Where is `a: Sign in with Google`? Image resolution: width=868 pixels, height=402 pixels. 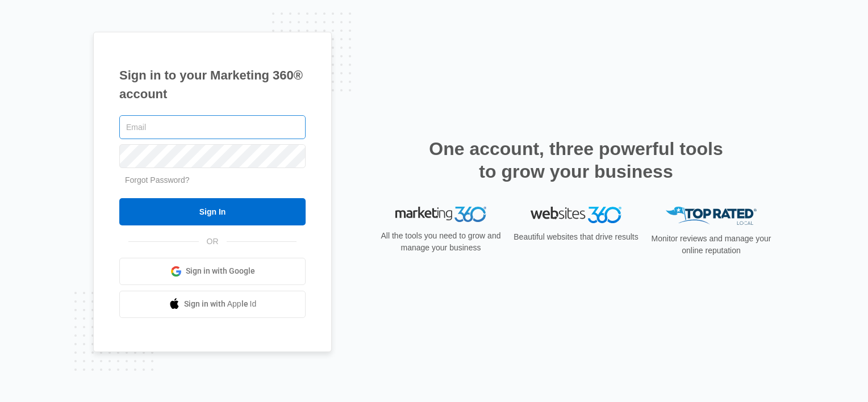
a: Sign in with Google is located at coordinates (213, 271).